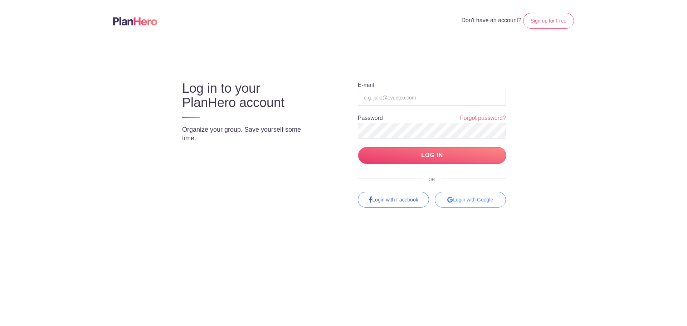 This screenshot has width=687, height=326. I want to click on a: Login with Facebook, so click(393, 200).